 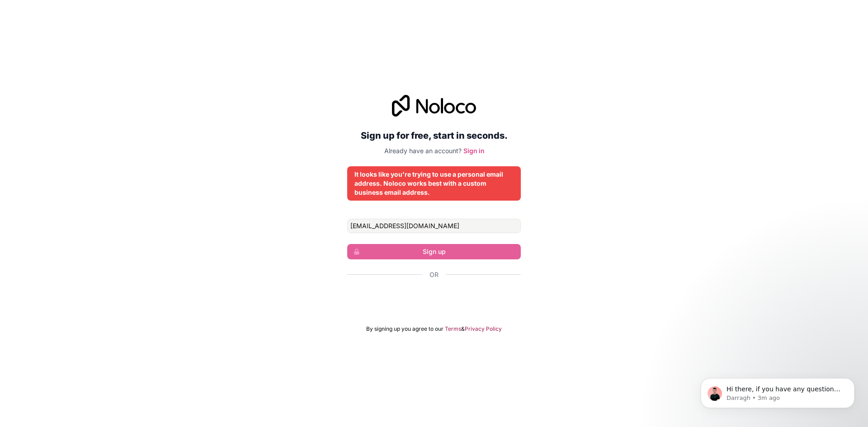 I want to click on button: Sign up, so click(x=434, y=251).